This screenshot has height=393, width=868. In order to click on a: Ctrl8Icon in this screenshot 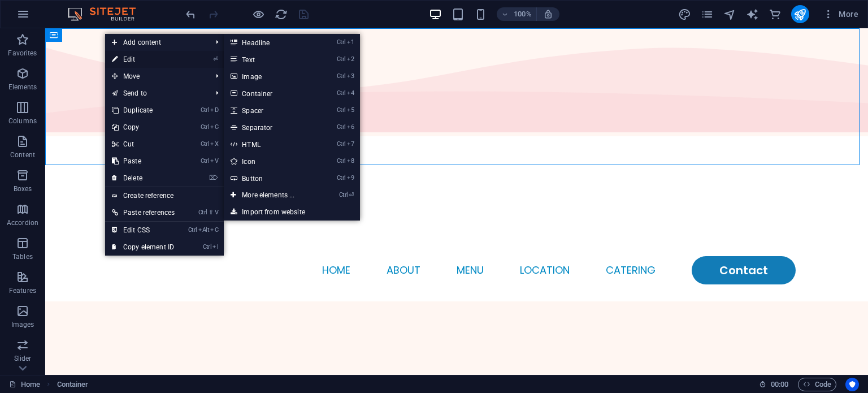, I will do `click(270, 161)`.